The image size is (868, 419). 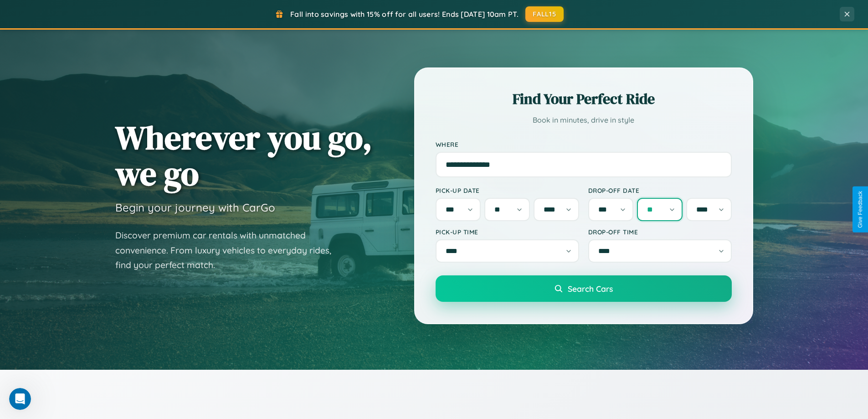 What do you see at coordinates (507, 231) in the screenshot?
I see `label: Pick-up Time` at bounding box center [507, 231].